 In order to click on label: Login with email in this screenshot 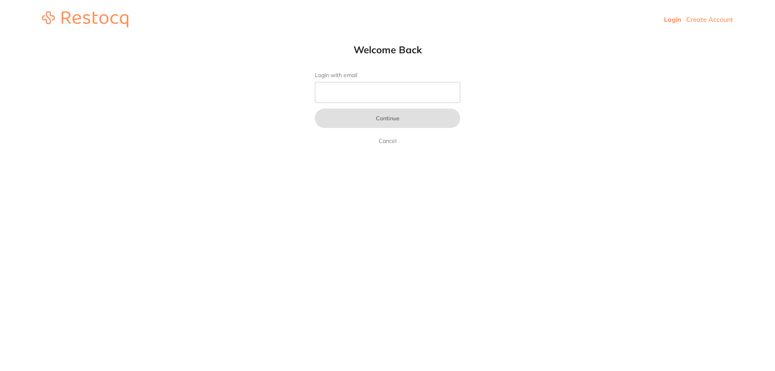, I will do `click(388, 75)`.